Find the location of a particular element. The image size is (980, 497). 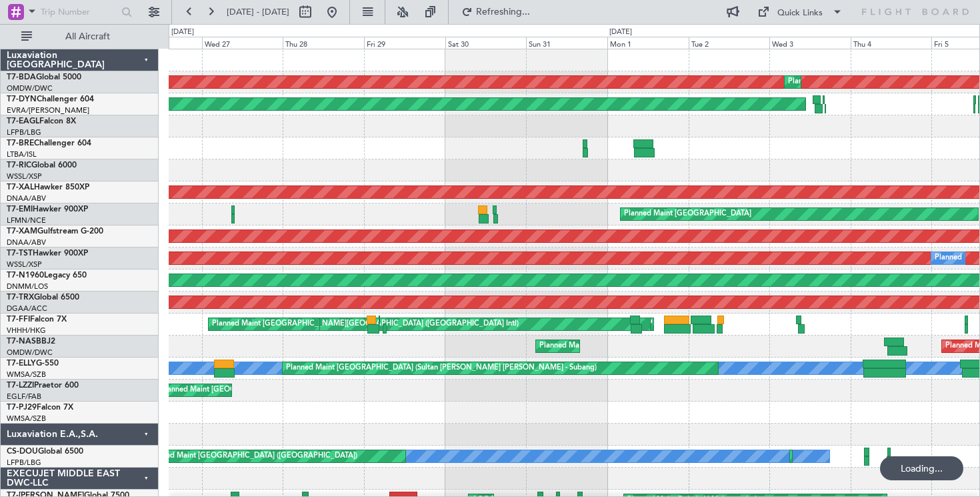

div: Loading... is located at coordinates (921, 468).